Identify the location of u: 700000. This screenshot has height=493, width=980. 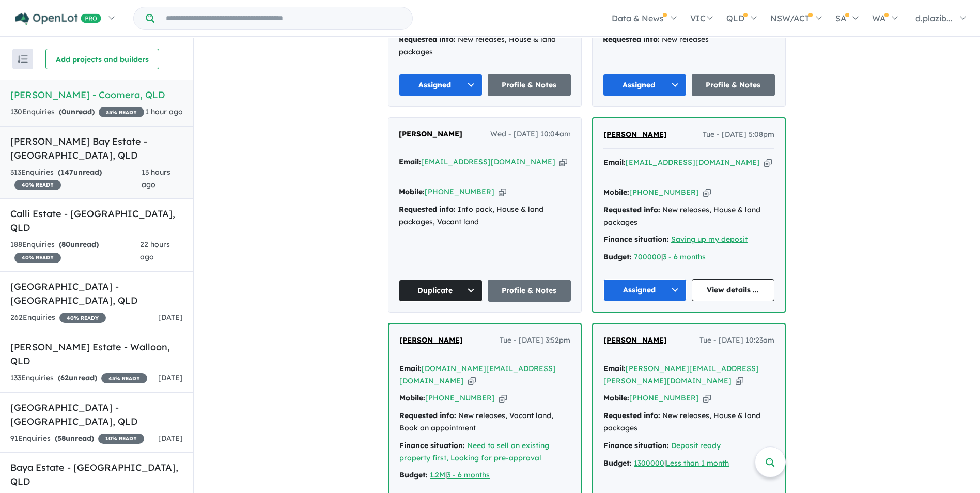
(648, 257).